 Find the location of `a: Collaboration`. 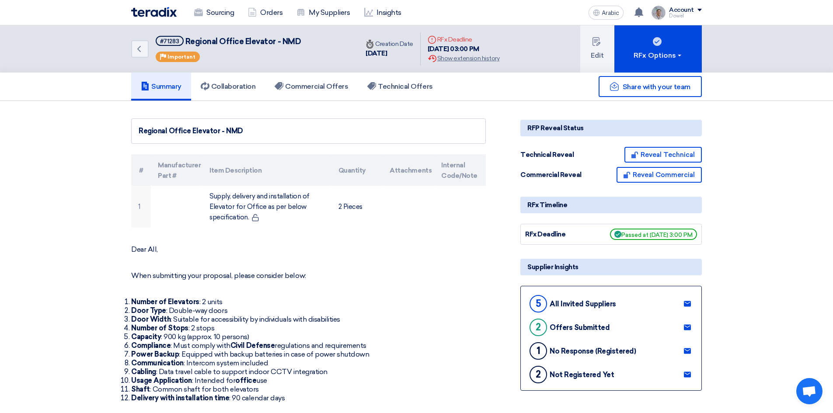

a: Collaboration is located at coordinates (228, 87).